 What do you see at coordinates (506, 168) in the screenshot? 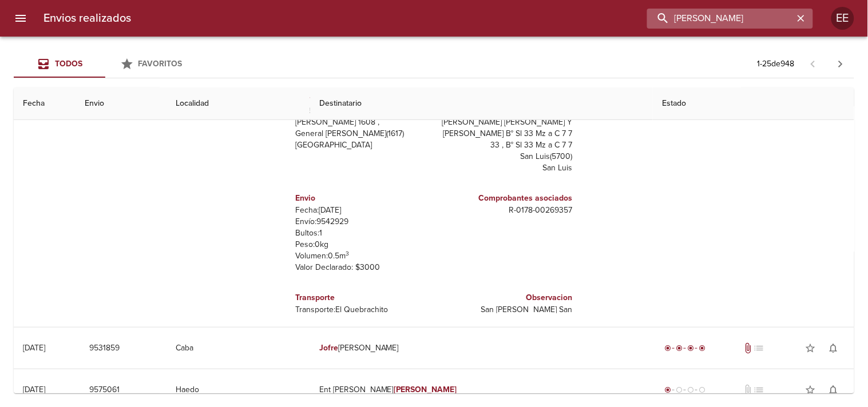
I see `p: San Luis` at bounding box center [506, 168].